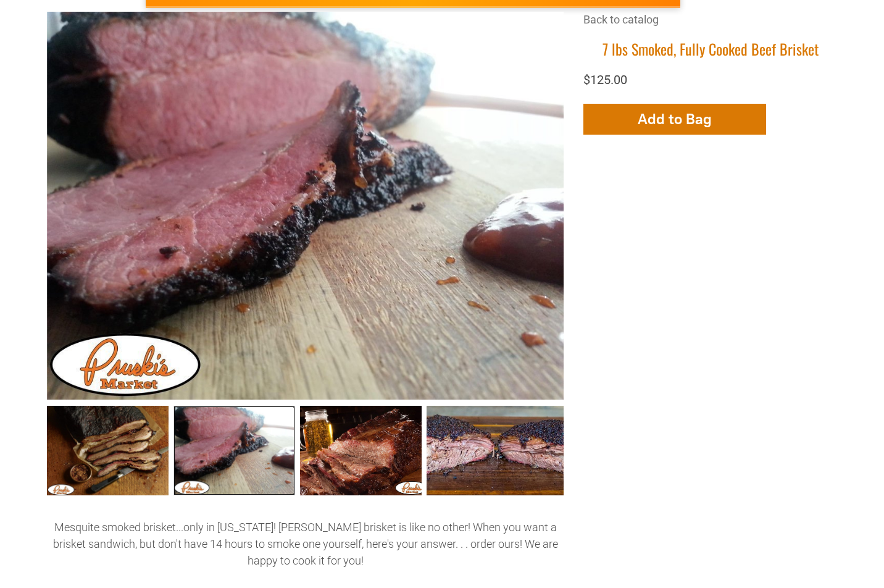  I want to click on h1: 7 lbs Smoked, Fully Cooked Beef Brisket, so click(710, 49).